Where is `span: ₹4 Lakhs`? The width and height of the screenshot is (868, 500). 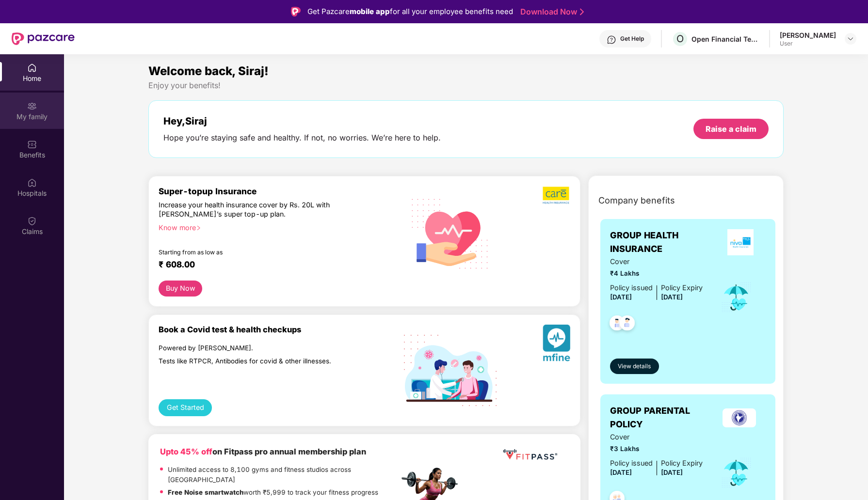 span: ₹4 Lakhs is located at coordinates (656, 273).